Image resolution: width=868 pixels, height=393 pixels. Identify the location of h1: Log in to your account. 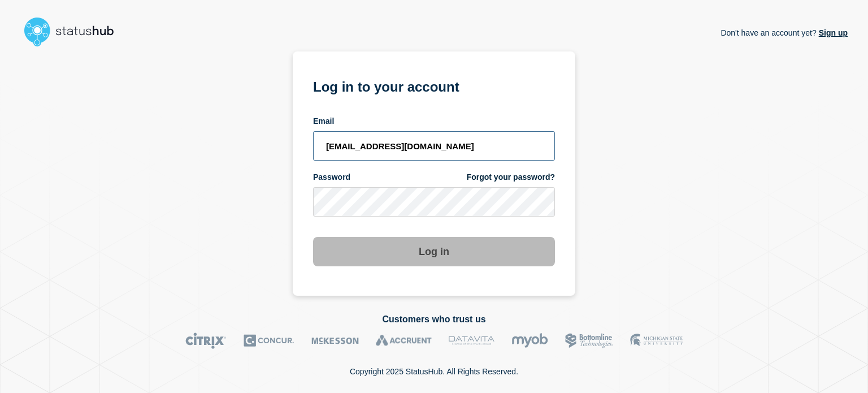
(434, 85).